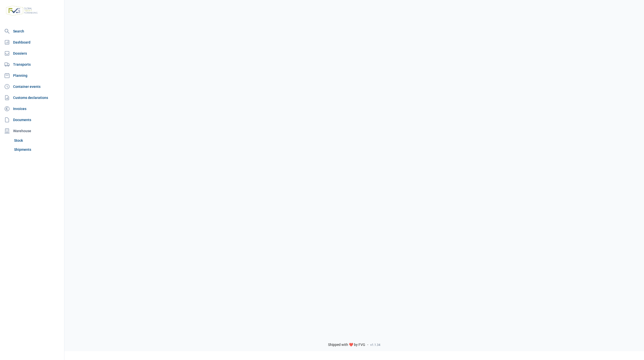  I want to click on span: v1.1.34, so click(375, 345).